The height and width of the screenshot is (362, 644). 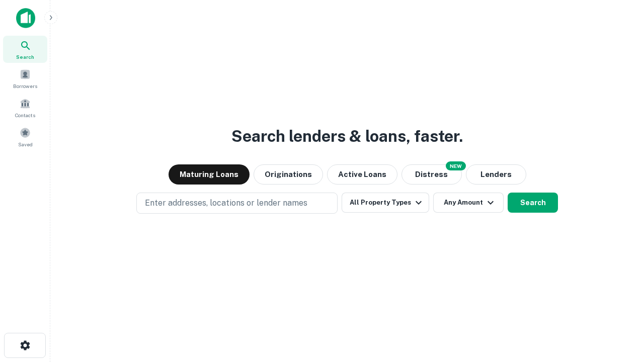 What do you see at coordinates (209, 174) in the screenshot?
I see `button: Maturing Loans` at bounding box center [209, 174].